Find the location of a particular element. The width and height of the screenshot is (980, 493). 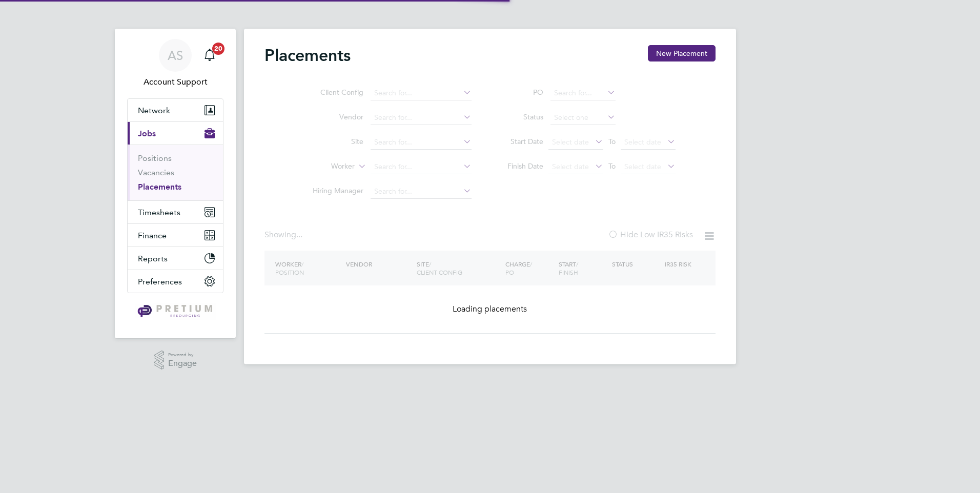

span: Account Support is located at coordinates (175, 82).